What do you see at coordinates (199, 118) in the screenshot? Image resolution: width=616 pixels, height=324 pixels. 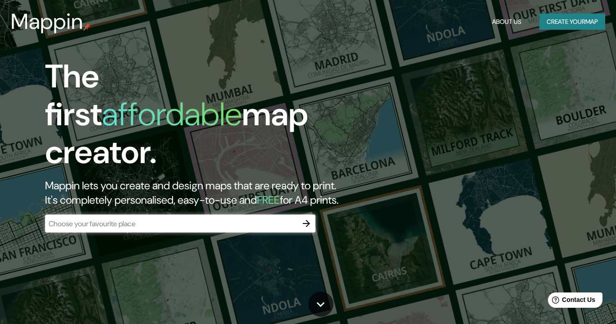 I see `h1: The first map creator.` at bounding box center [199, 118].